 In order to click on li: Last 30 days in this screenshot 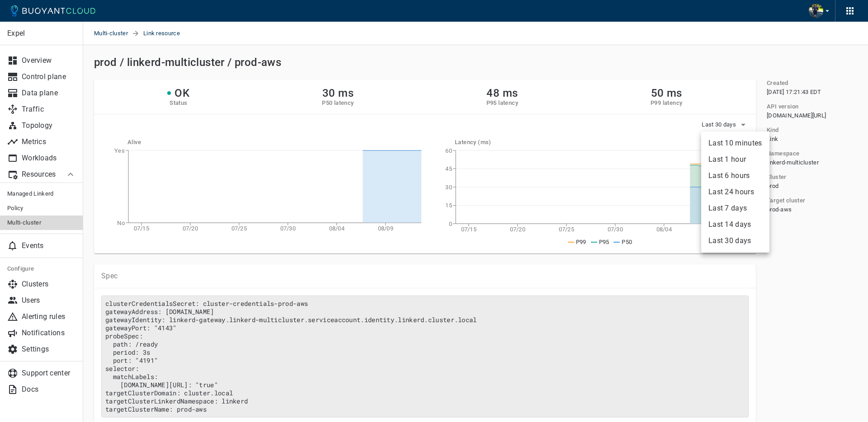, I will do `click(735, 241)`.